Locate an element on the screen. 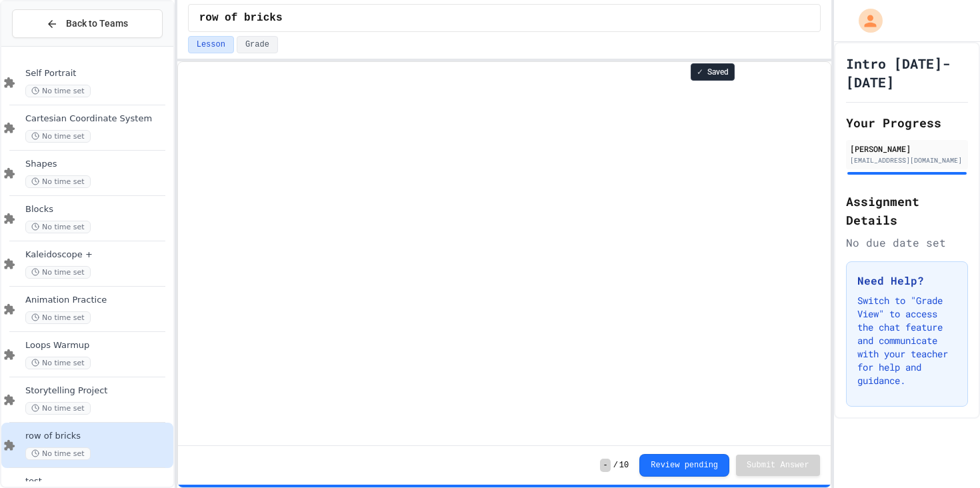  h2: Your Progress is located at coordinates (907, 123).